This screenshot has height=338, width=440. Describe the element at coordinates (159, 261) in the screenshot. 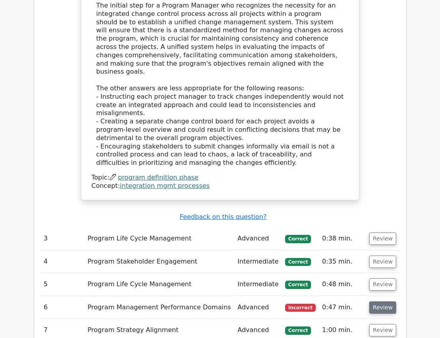

I see `td: Program Stakeholder Engagement` at that location.